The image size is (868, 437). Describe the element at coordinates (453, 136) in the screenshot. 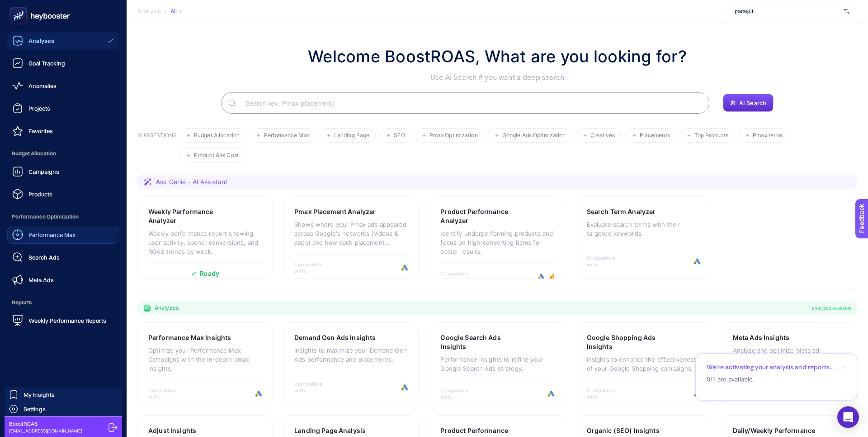

I see `span: Pmax Optimization` at that location.